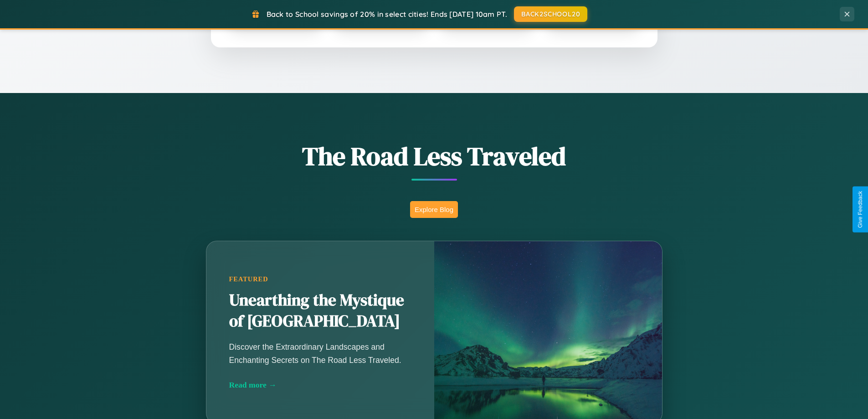 The image size is (868, 419). What do you see at coordinates (860, 209) in the screenshot?
I see `div: Give Feedback` at bounding box center [860, 209].